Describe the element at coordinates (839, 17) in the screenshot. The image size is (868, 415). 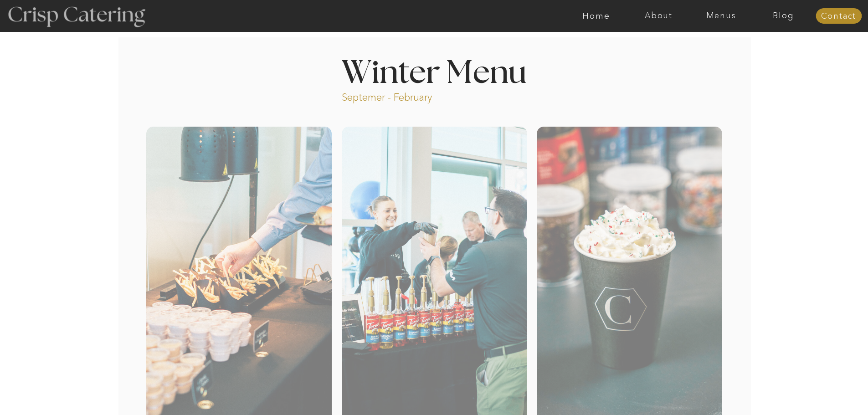
I see `nav: Contact` at that location.